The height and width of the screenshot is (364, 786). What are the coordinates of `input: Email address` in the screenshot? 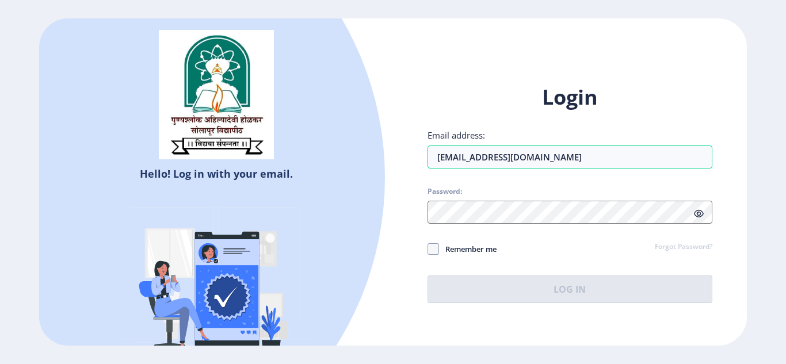 It's located at (570, 157).